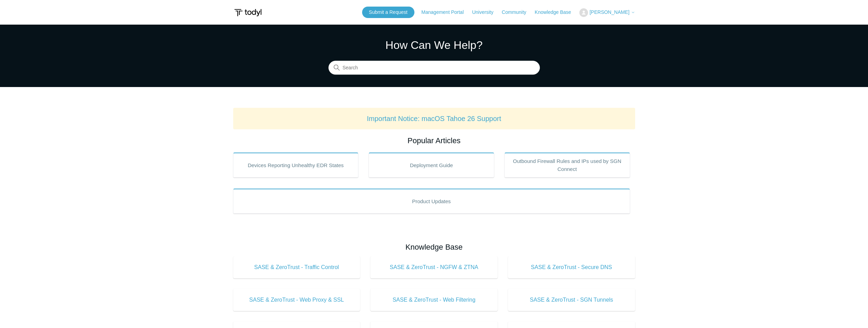  What do you see at coordinates (434, 68) in the screenshot?
I see `input: Search` at bounding box center [434, 68].